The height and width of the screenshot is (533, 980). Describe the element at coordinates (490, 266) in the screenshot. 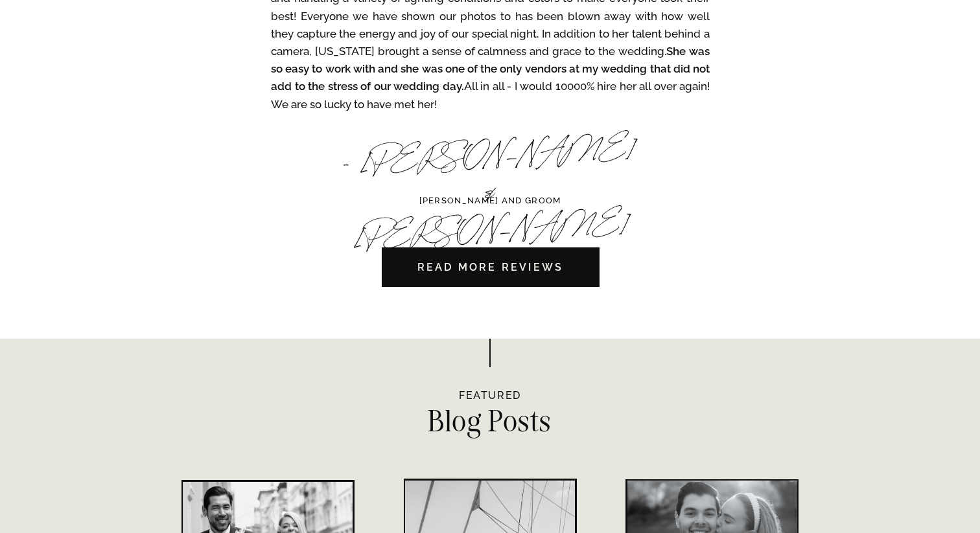

I see `nav: READ MORE REVIEWS` at that location.